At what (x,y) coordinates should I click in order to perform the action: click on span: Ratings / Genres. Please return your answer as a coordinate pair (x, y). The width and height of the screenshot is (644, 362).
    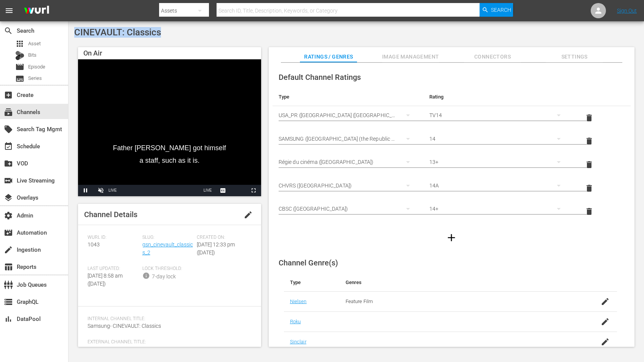
    Looking at the image, I should click on (329, 57).